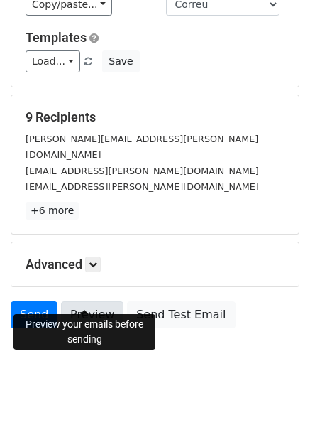  What do you see at coordinates (155, 117) in the screenshot?
I see `h5: 9 Recipients` at bounding box center [155, 117].